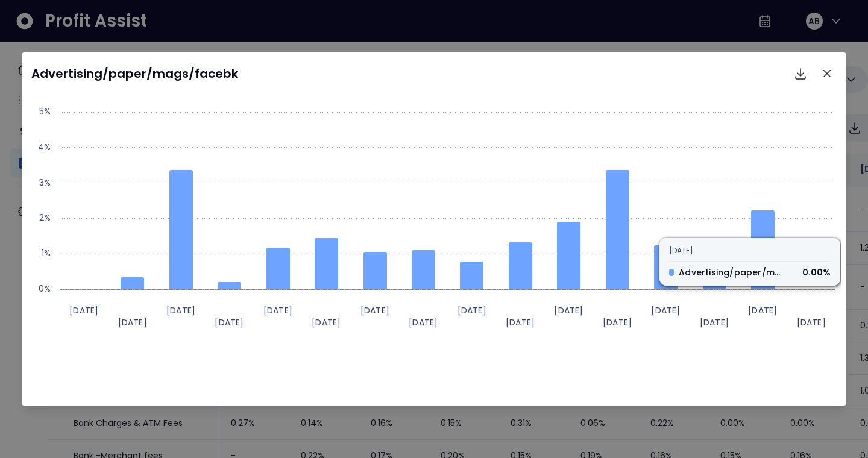 The width and height of the screenshot is (868, 458). Describe the element at coordinates (44, 147) in the screenshot. I see `text: 4%` at that location.